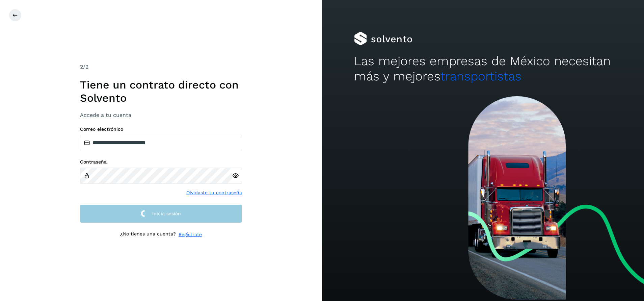 Image resolution: width=644 pixels, height=301 pixels. What do you see at coordinates (161, 91) in the screenshot?
I see `h1: Tiene un contrato directo con Solvento` at bounding box center [161, 91].